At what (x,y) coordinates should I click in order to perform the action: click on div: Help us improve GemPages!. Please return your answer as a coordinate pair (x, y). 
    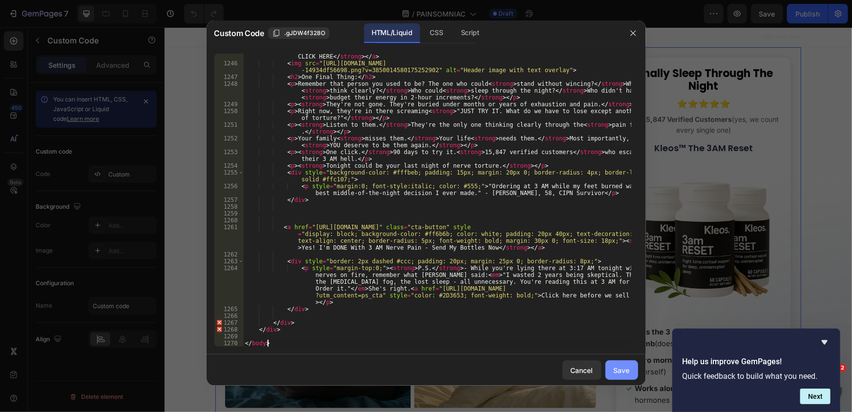
    Looking at the image, I should click on (756, 370).